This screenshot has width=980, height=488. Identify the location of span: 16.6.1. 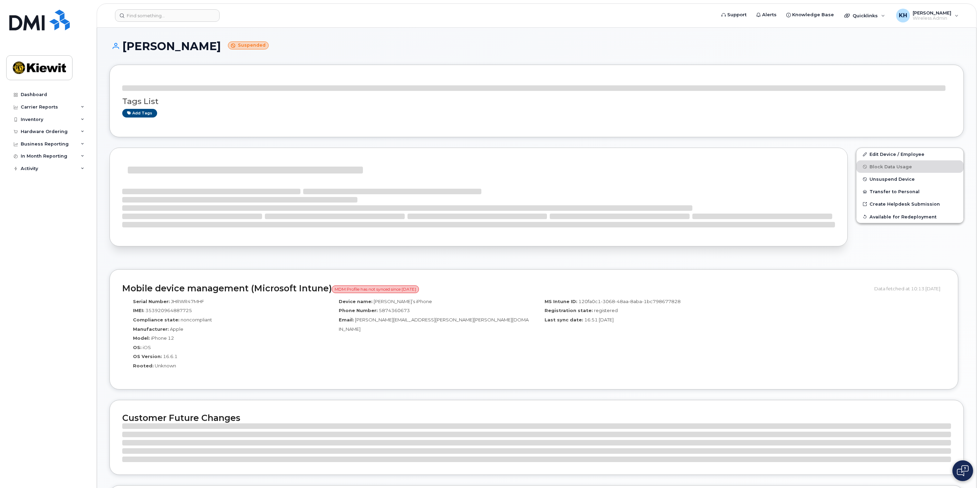
(170, 356).